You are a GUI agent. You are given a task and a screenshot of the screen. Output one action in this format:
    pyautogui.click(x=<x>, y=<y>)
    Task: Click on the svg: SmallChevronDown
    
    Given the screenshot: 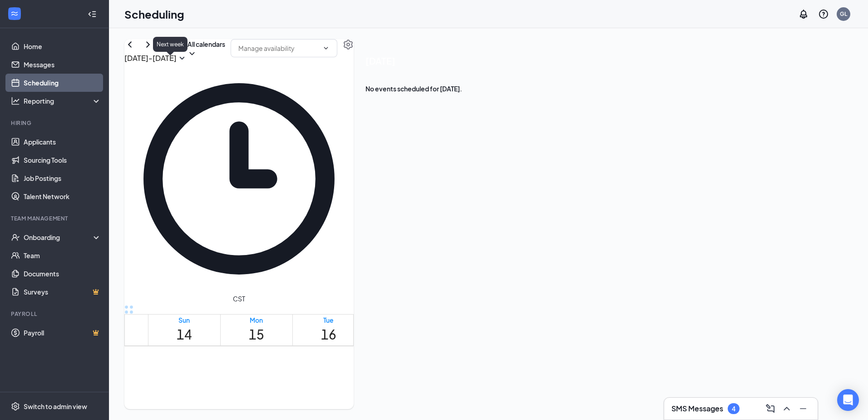 What is the action you would take?
    pyautogui.click(x=182, y=58)
    